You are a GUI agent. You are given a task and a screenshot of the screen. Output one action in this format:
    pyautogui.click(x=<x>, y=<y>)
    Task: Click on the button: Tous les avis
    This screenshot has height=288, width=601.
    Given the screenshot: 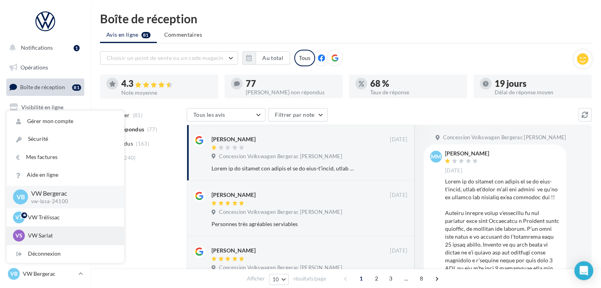 What is the action you would take?
    pyautogui.click(x=226, y=115)
    